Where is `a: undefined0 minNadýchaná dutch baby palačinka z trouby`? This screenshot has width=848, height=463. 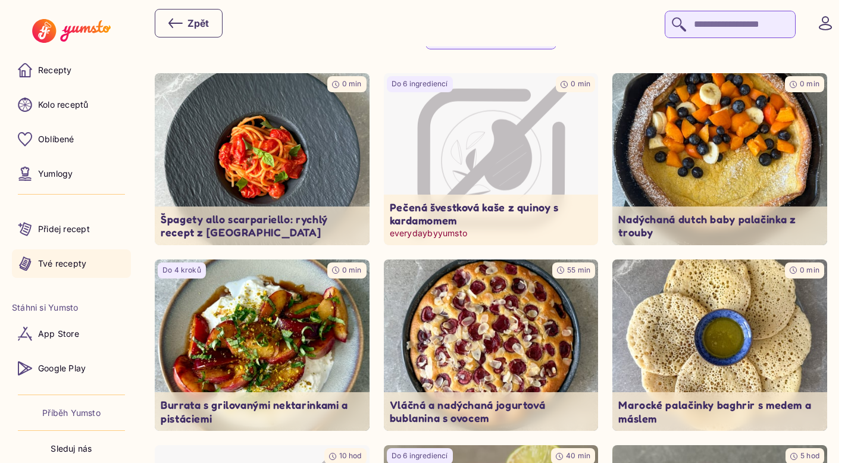
a: undefined0 minNadýchaná dutch baby palačinka z trouby is located at coordinates (719, 159).